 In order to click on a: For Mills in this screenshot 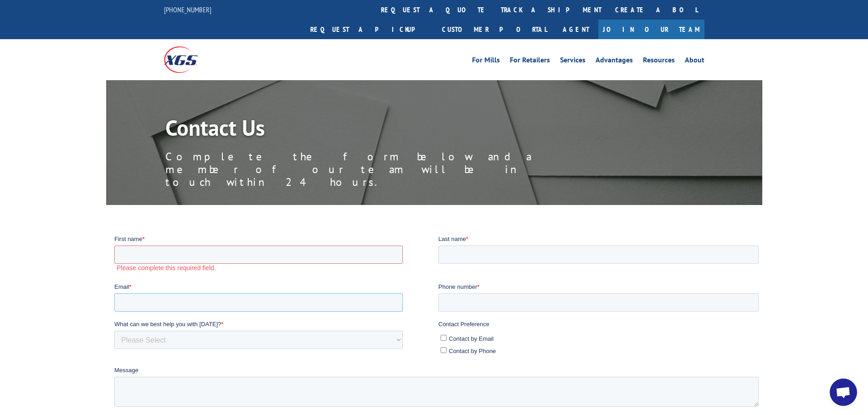, I will do `click(485, 61)`.